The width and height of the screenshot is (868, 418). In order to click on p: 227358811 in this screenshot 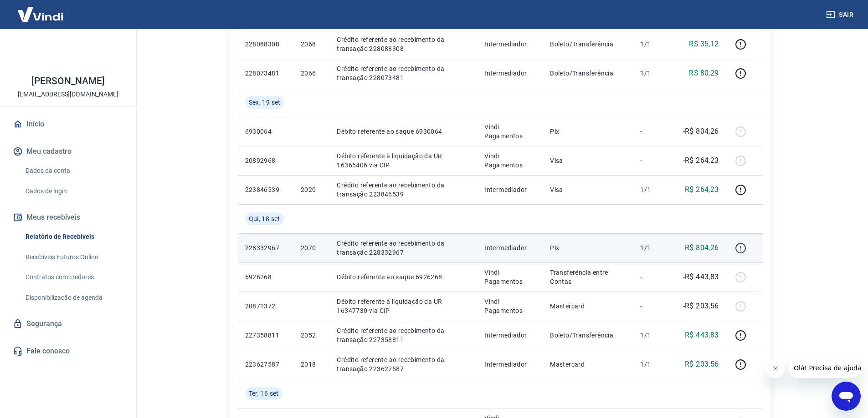, I will do `click(266, 335)`.